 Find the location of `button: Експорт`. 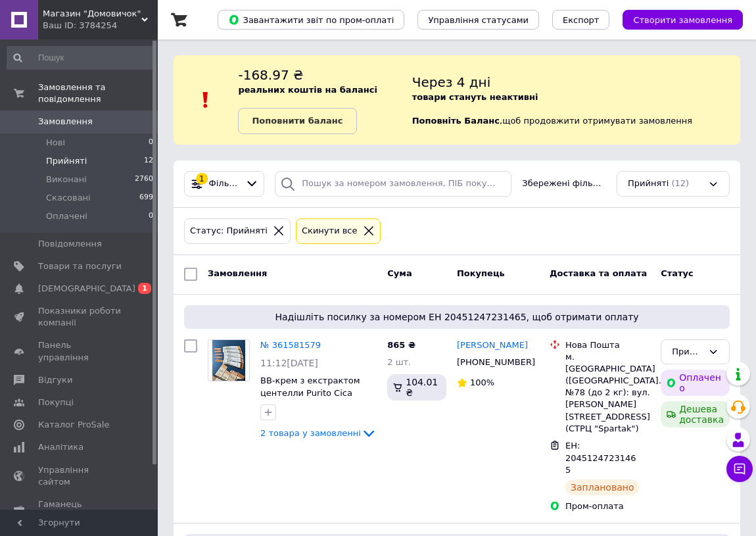

button: Експорт is located at coordinates (581, 20).